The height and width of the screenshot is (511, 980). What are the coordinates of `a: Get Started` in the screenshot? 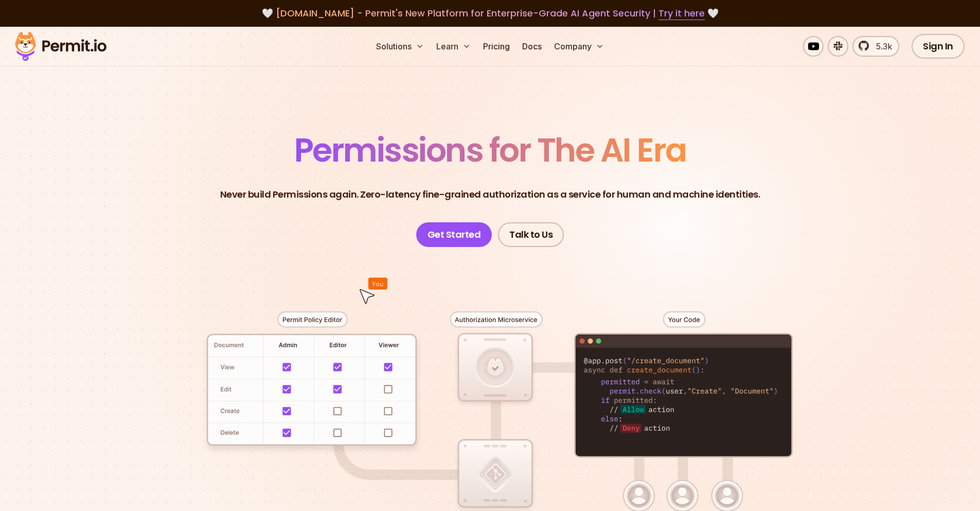 It's located at (454, 234).